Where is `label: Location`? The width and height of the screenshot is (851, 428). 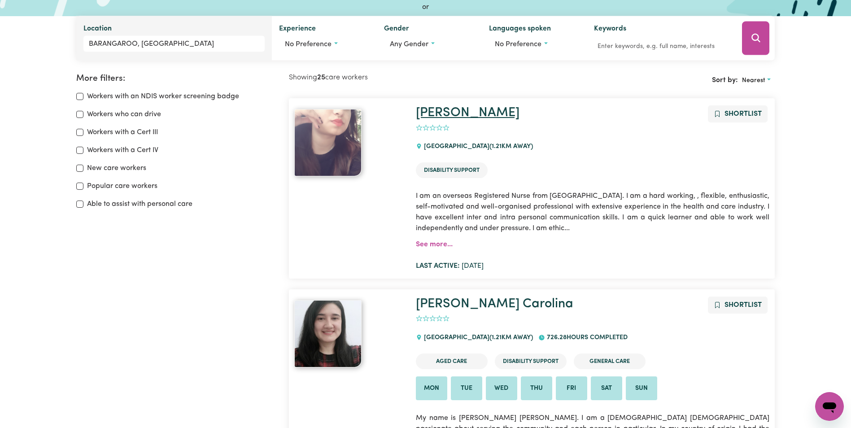
label: Location is located at coordinates (97, 30).